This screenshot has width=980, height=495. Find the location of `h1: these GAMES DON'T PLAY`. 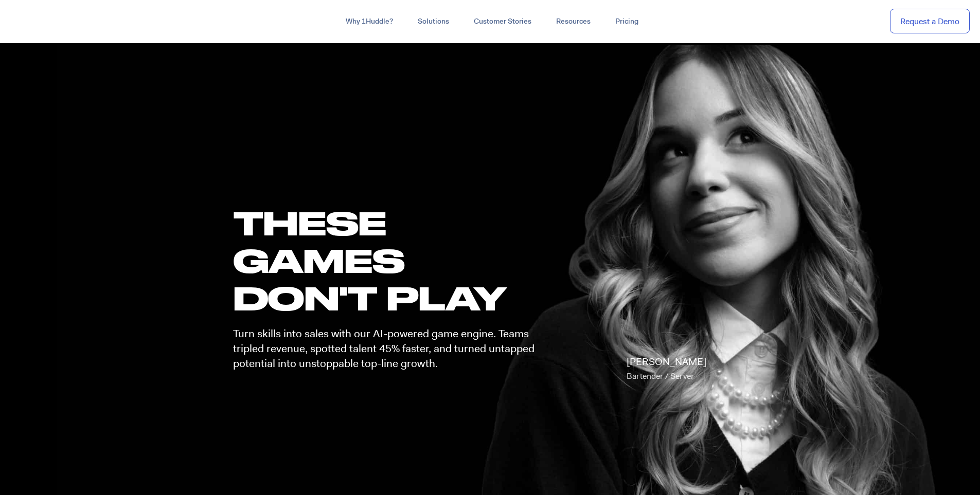

h1: these GAMES DON'T PLAY is located at coordinates (388, 260).